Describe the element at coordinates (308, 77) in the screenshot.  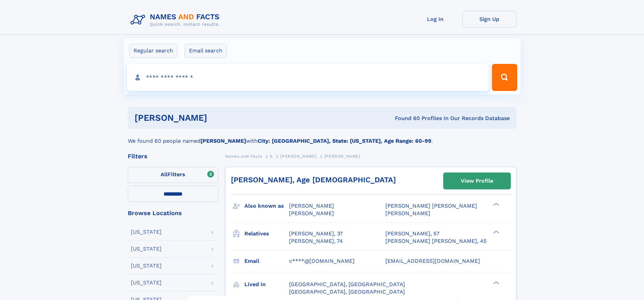
I see `input: search input` at that location.